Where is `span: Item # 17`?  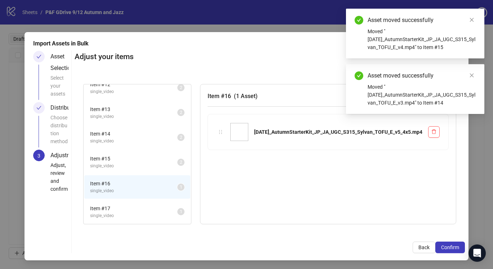 span: Item # 17 is located at coordinates (134, 208).